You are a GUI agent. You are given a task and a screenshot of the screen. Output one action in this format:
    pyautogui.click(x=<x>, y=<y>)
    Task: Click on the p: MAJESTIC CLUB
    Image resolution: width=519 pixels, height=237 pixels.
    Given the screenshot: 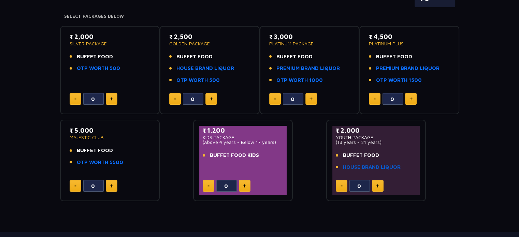 What is the action you would take?
    pyautogui.click(x=110, y=138)
    